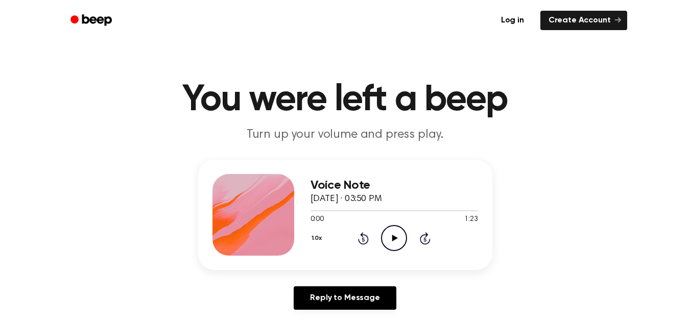 The width and height of the screenshot is (690, 323). Describe the element at coordinates (317, 219) in the screenshot. I see `span: 0:00` at that location.